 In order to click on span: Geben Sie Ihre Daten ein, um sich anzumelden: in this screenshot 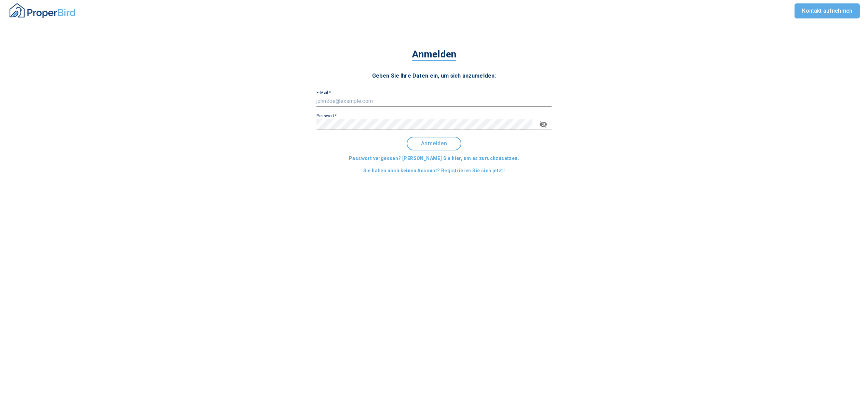, I will do `click(434, 76)`.